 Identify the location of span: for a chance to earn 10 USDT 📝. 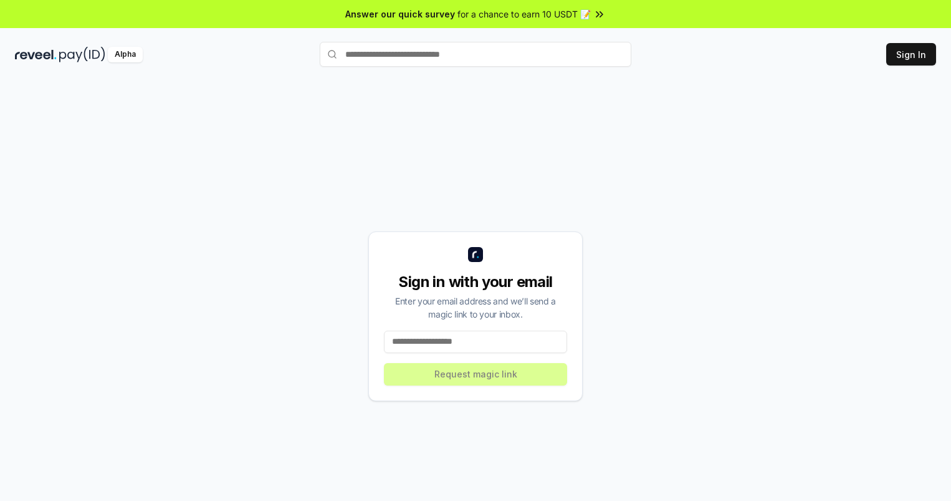
(524, 14).